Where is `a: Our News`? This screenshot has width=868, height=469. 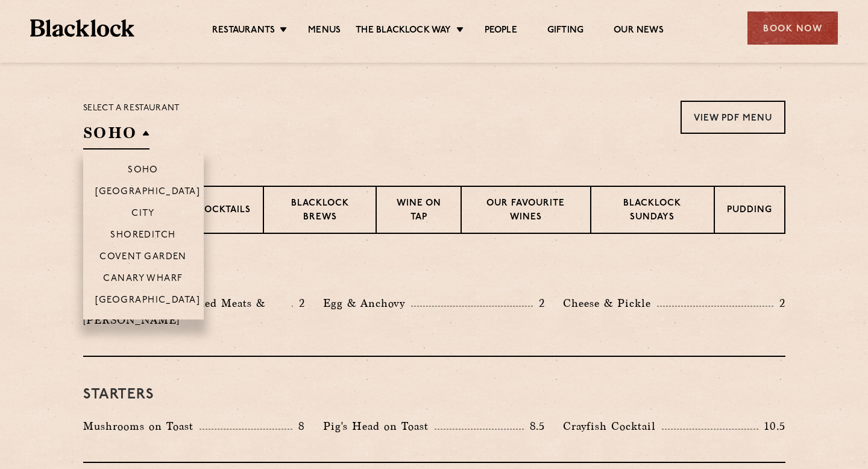 a: Our News is located at coordinates (638, 31).